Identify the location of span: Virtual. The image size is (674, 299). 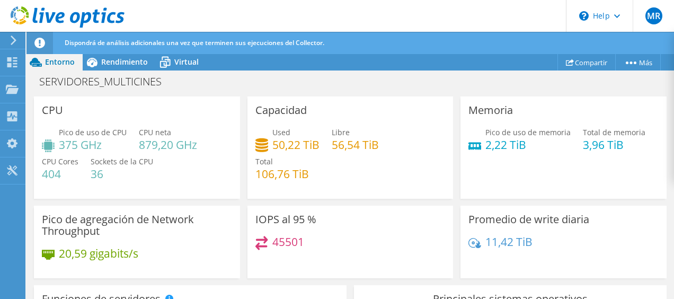
(186, 61).